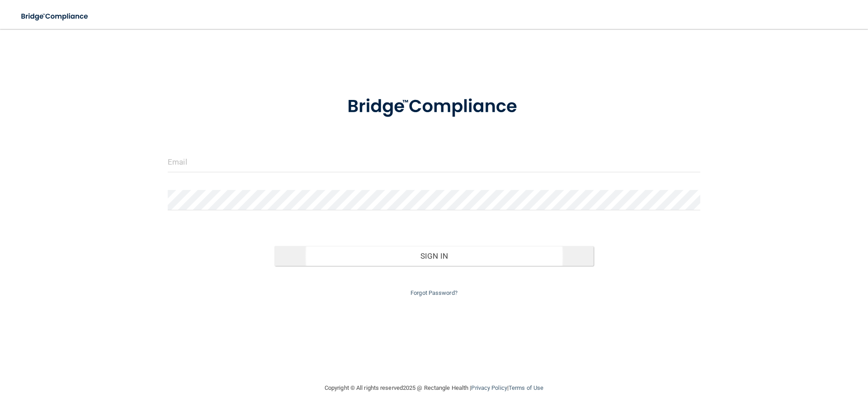 This screenshot has width=868, height=412. Describe the element at coordinates (489, 388) in the screenshot. I see `a: Privacy Policy` at that location.